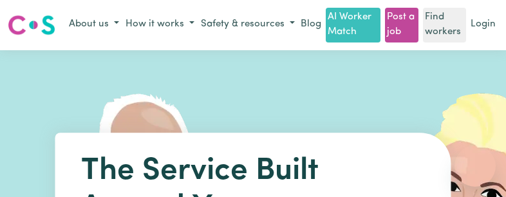  Describe the element at coordinates (94, 24) in the screenshot. I see `button: About us` at that location.